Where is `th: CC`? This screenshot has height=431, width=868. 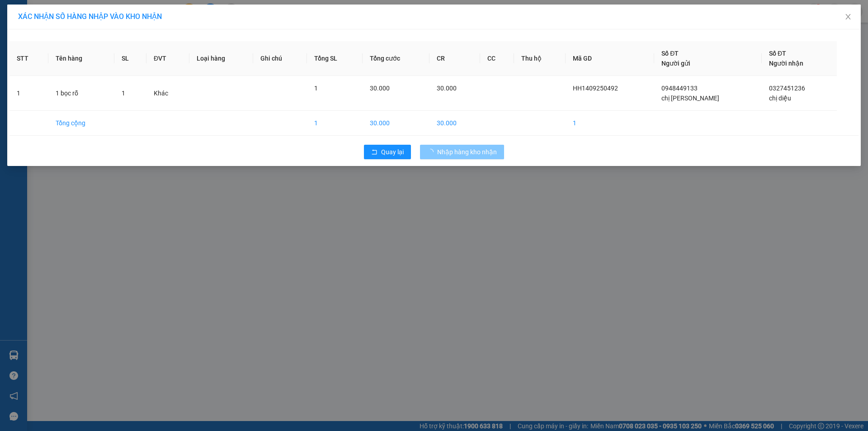
th: CC is located at coordinates (497, 58).